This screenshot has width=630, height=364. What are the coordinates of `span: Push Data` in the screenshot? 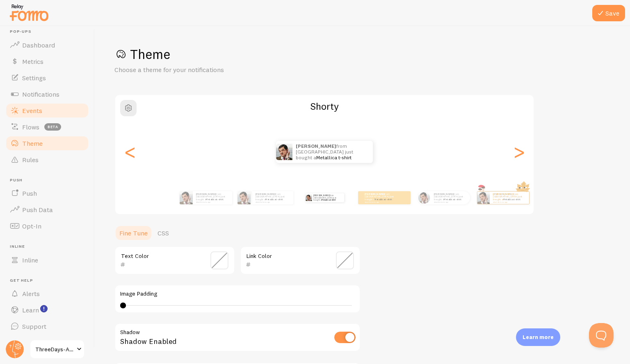 It's located at (38, 210).